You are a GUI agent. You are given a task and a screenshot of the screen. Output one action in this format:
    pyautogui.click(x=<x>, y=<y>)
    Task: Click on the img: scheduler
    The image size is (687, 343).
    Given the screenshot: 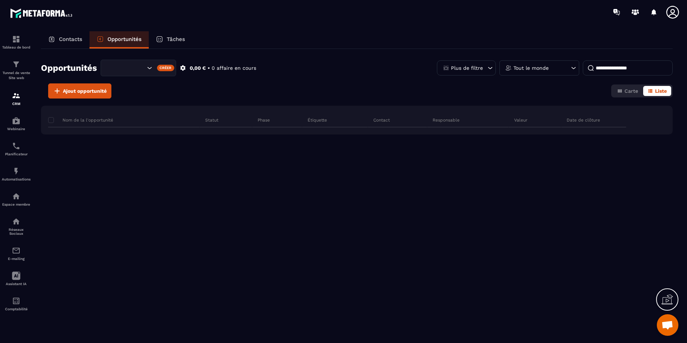 What is the action you would take?
    pyautogui.click(x=16, y=146)
    